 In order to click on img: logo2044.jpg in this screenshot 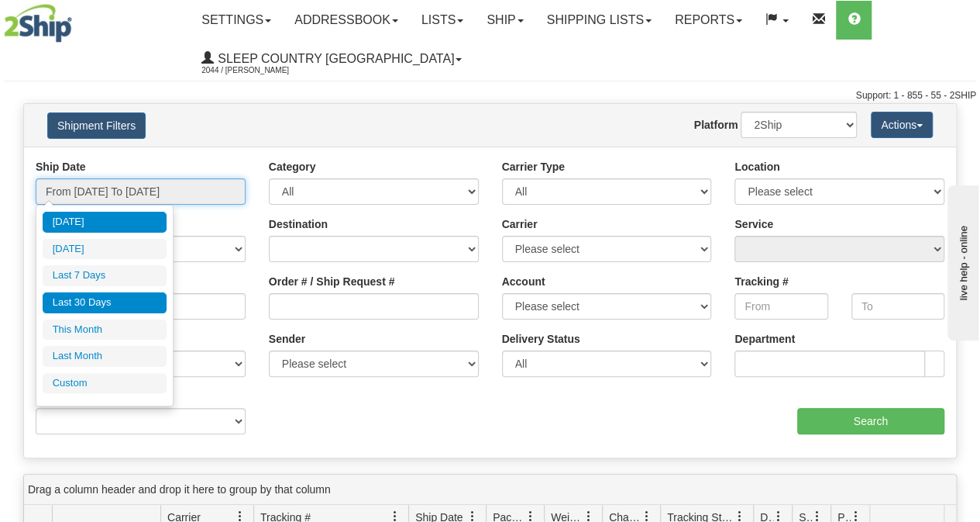, I will do `click(38, 23)`.